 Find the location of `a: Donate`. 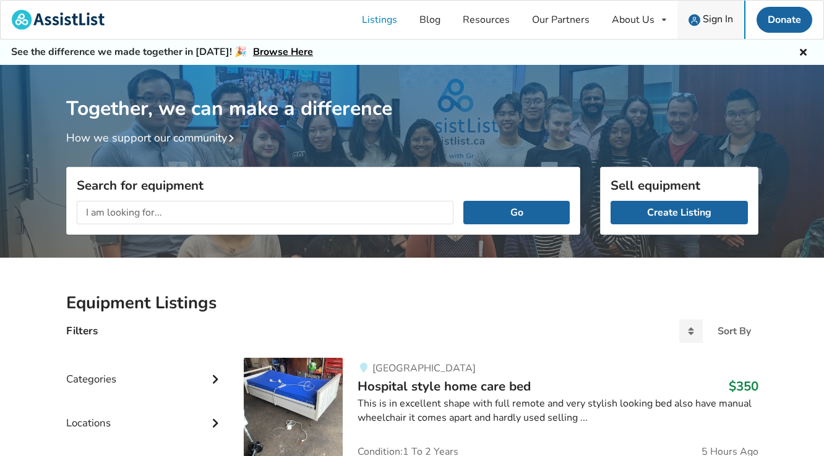

a: Donate is located at coordinates (784, 20).